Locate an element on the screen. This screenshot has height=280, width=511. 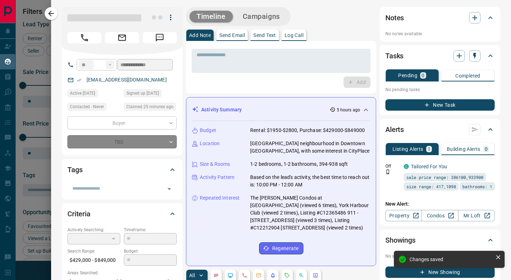
span: Claimed 25 minutes ago is located at coordinates (150, 107).